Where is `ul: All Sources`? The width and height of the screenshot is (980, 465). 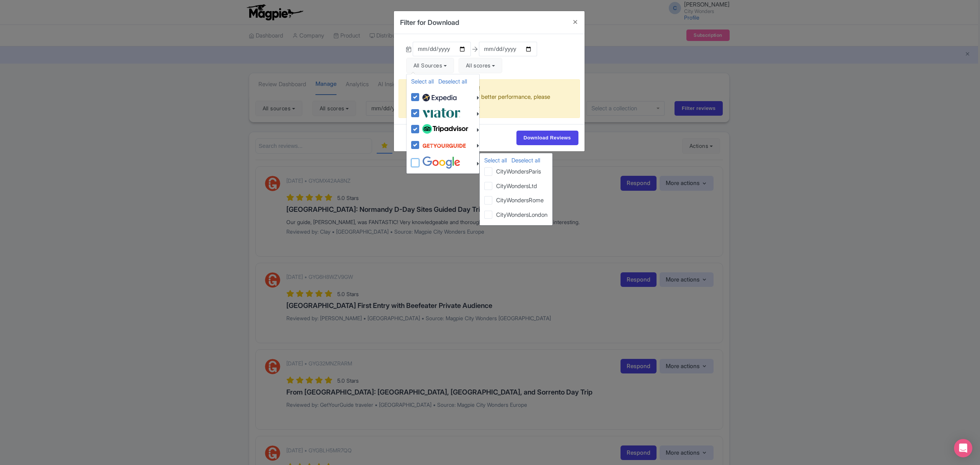 ul: All Sources is located at coordinates (443, 123).